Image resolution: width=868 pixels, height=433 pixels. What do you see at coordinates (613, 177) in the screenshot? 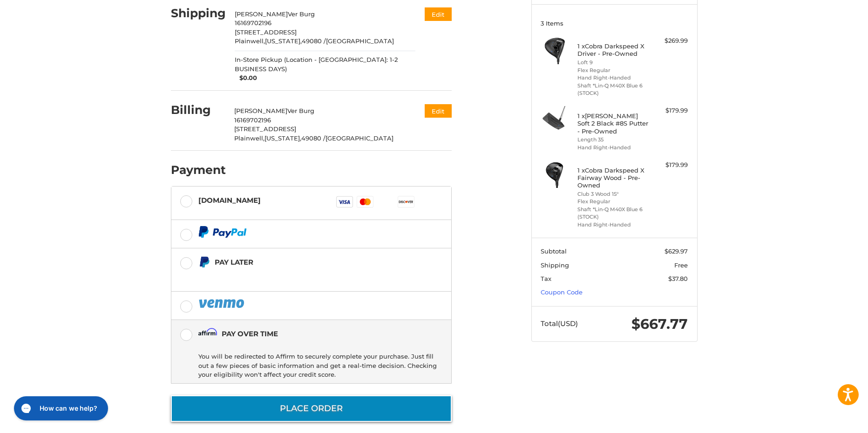
I see `h4: 1 x Cobra Darkspeed X Fairway Wood - Pre-Owned` at bounding box center [613, 177].